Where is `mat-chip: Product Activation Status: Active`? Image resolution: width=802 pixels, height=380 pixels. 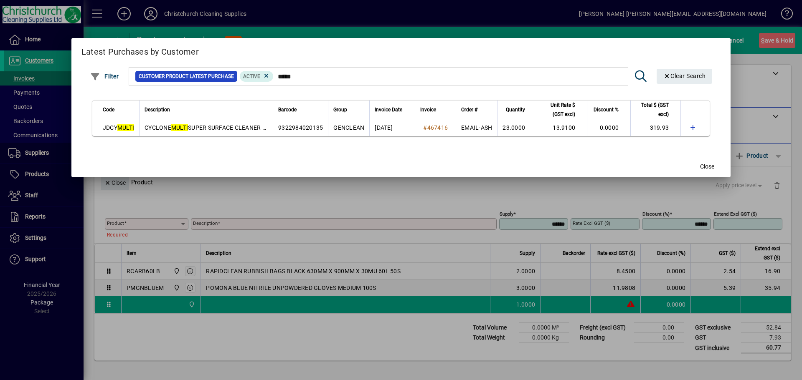 mat-chip: Product Activation Status: Active is located at coordinates (256, 76).